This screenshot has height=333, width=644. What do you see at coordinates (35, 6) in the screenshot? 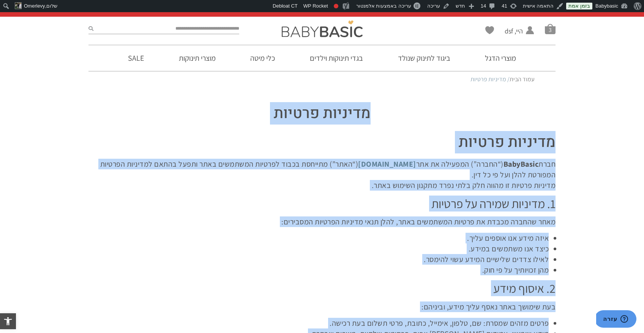
I see `span: Omerlevy` at bounding box center [35, 6].